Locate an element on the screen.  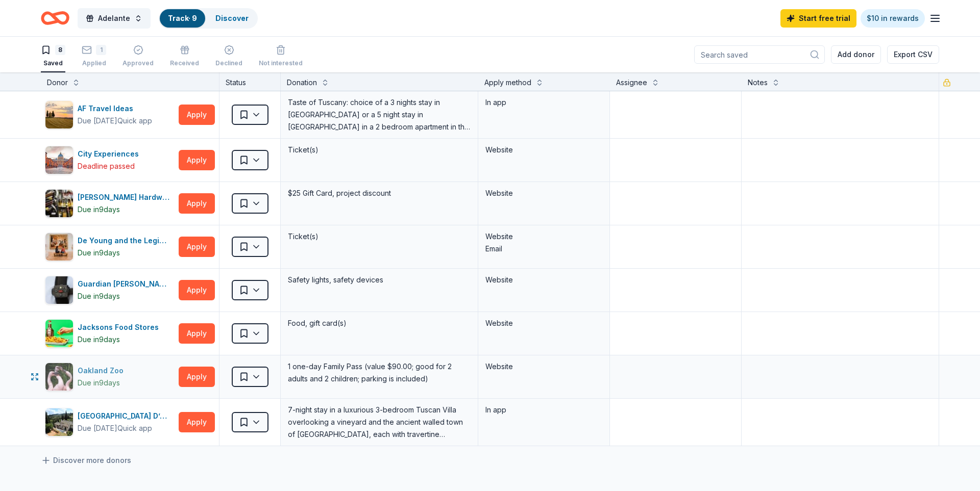
input: Search saved is located at coordinates (760, 54).